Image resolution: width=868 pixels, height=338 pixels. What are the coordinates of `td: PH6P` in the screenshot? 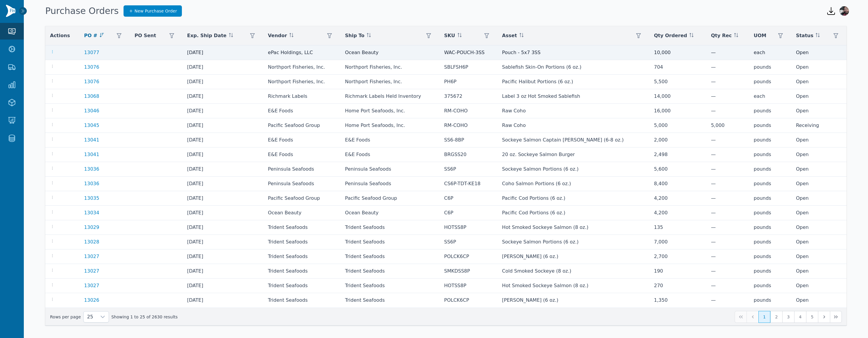 It's located at (468, 82).